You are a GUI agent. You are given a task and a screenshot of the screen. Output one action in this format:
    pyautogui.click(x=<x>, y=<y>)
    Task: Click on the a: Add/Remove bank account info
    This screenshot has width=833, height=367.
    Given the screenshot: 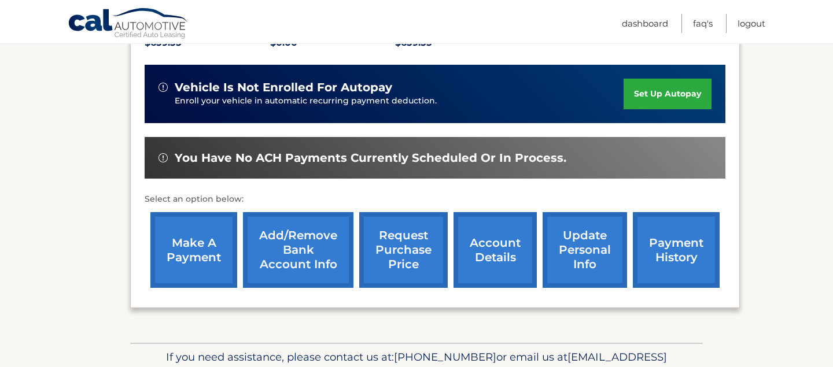 What is the action you would take?
    pyautogui.click(x=298, y=250)
    